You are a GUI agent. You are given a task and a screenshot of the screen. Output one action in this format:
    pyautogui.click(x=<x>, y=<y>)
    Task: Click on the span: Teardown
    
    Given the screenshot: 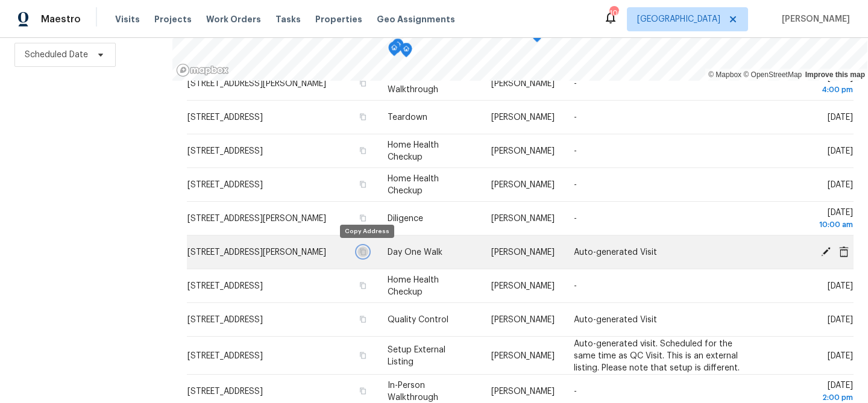 What is the action you would take?
    pyautogui.click(x=407, y=117)
    